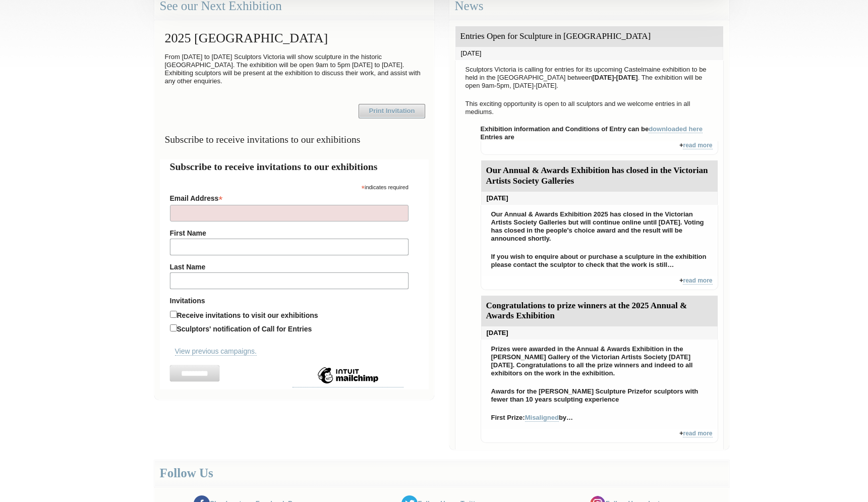 Image resolution: width=868 pixels, height=502 pixels. Describe the element at coordinates (348, 375) in the screenshot. I see `img: Intuit Mailchimp` at that location.